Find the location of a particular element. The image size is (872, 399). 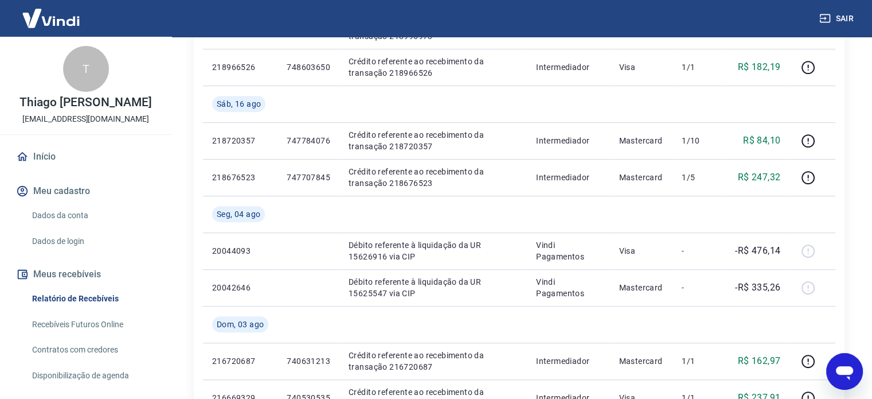

a: Dados de login is located at coordinates (92, 241).